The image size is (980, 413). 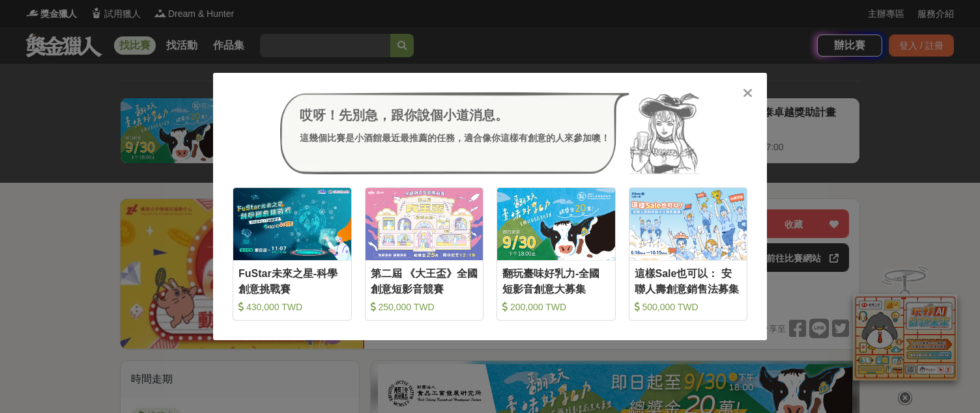 I want to click on div: 500,000 TWD, so click(x=688, y=307).